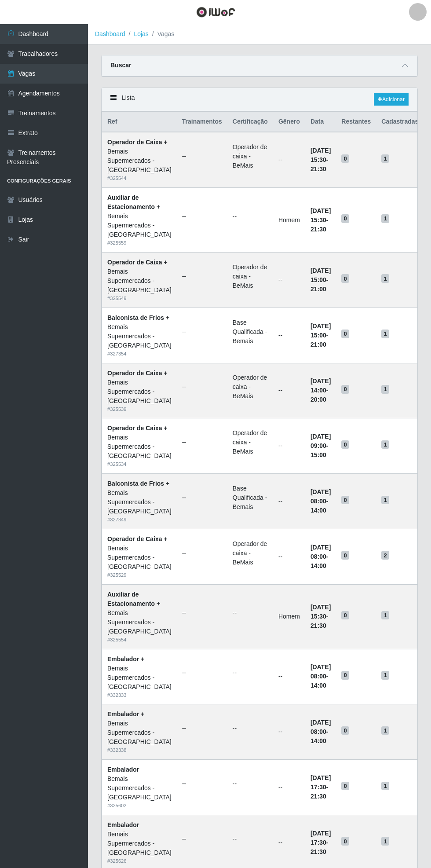  I want to click on a: Lojas, so click(140, 33).